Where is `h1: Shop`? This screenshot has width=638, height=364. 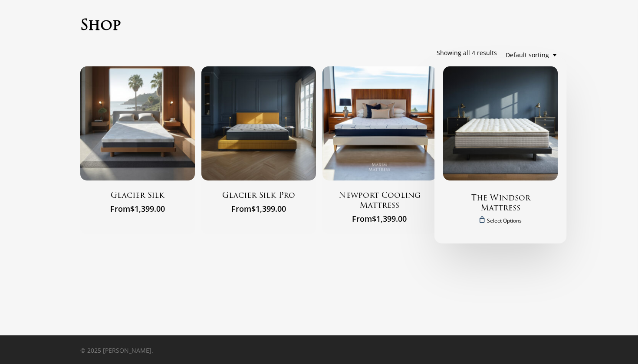 h1: Shop is located at coordinates (319, 27).